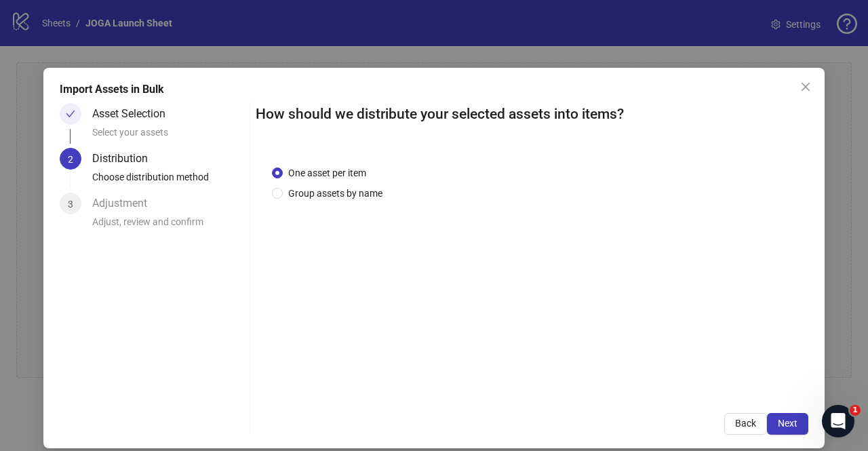  Describe the element at coordinates (805, 87) in the screenshot. I see `span: close` at that location.